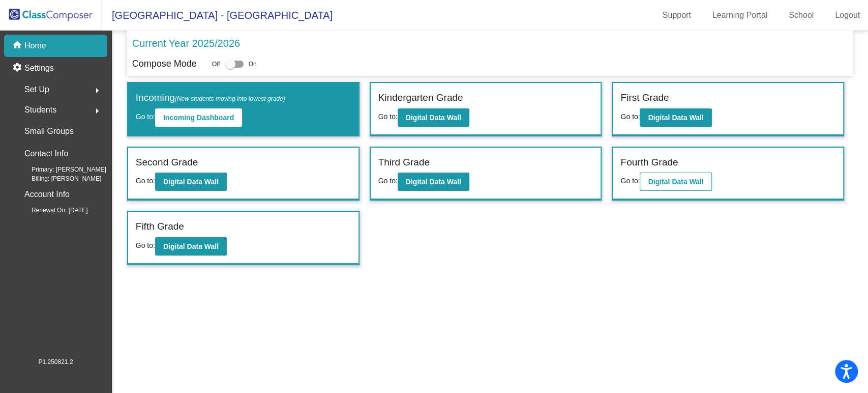  I want to click on a: Logout, so click(847, 16).